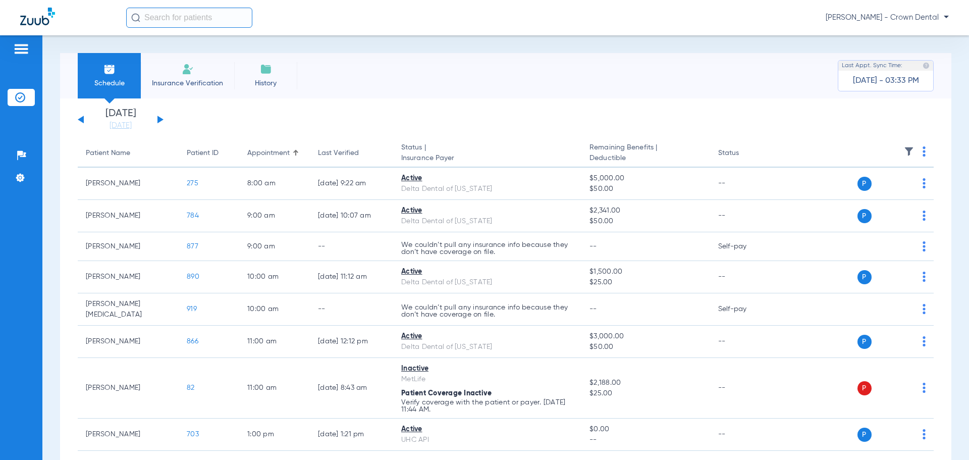  Describe the element at coordinates (446, 393) in the screenshot. I see `span: Patient Coverage Inactive` at that location.